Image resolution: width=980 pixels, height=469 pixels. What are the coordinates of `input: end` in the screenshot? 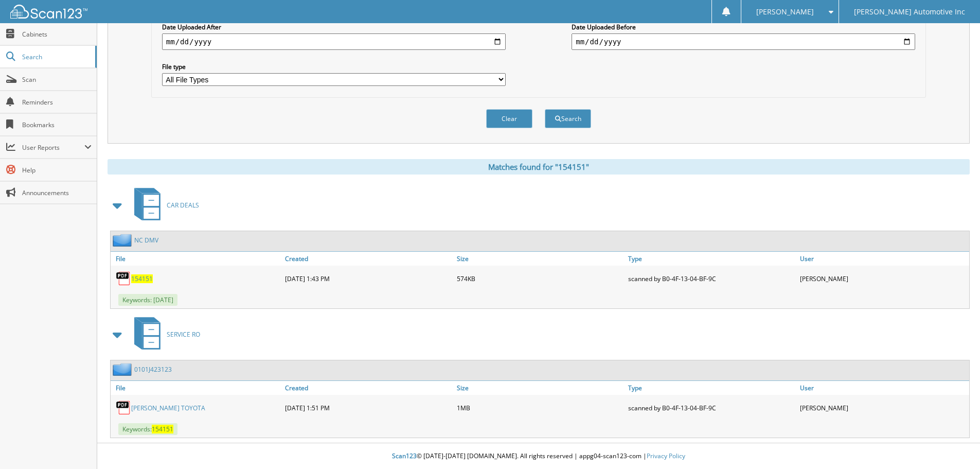 It's located at (744, 42).